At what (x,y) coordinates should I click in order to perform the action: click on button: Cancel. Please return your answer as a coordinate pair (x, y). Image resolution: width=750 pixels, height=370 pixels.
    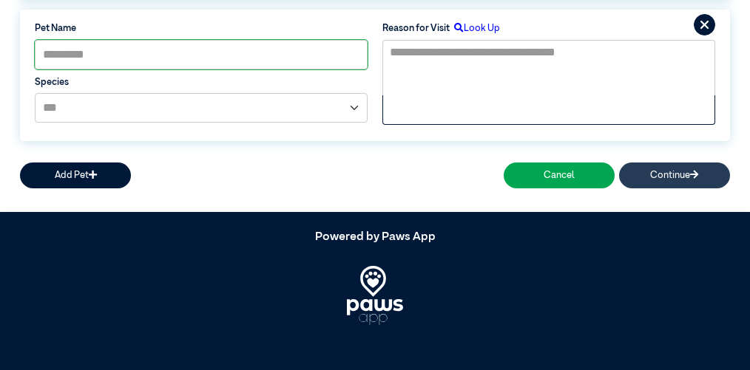
    Looking at the image, I should click on (559, 175).